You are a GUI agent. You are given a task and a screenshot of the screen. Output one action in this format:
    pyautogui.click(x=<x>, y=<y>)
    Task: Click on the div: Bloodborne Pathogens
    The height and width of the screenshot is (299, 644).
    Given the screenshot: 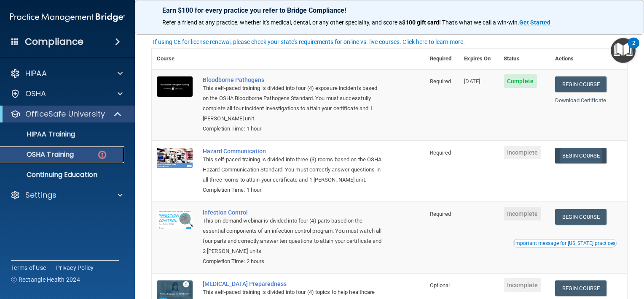 What is the action you would take?
    pyautogui.click(x=292, y=80)
    